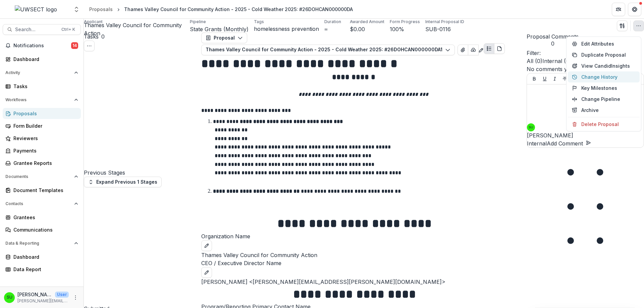 The height and width of the screenshot is (308, 644). I want to click on button: Proposal Comments, so click(552, 40).